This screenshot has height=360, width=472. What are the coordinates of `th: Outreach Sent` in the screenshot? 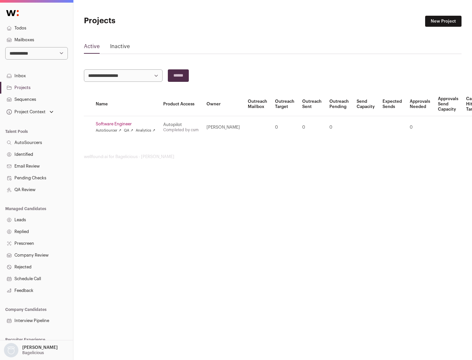 It's located at (312, 104).